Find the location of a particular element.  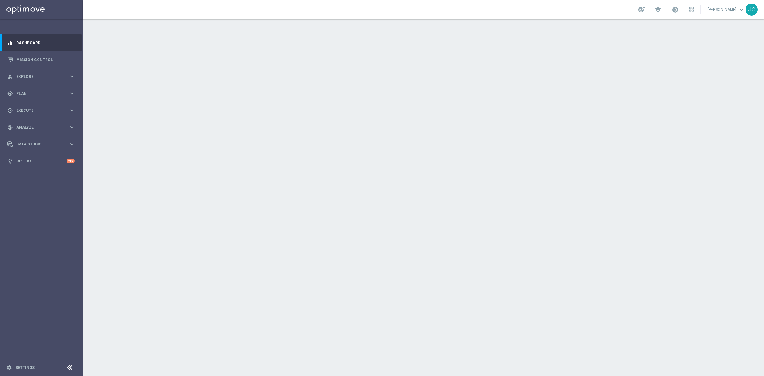

button: Data Studio keyboard_arrow_right is located at coordinates (41, 144).